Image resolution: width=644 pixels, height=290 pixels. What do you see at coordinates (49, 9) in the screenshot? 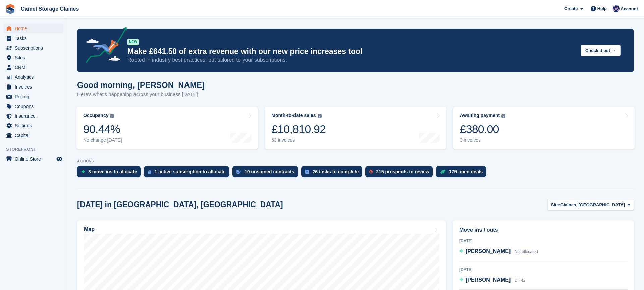
I see `a: Camel Storage Claines` at bounding box center [49, 9].